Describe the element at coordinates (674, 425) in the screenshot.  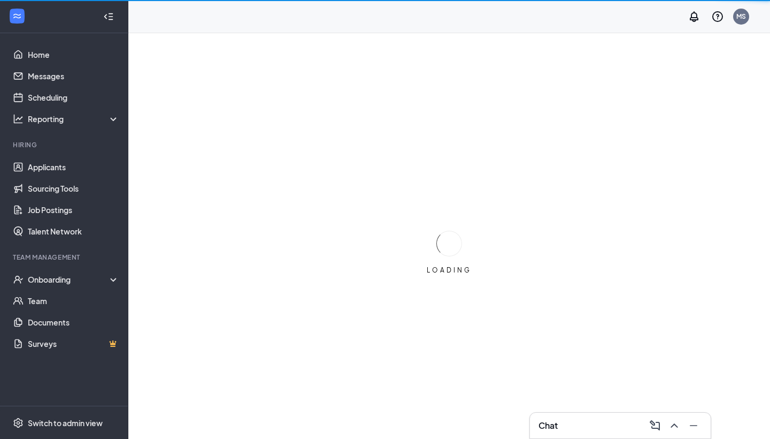
I see `svg: ChevronUp` at that location.